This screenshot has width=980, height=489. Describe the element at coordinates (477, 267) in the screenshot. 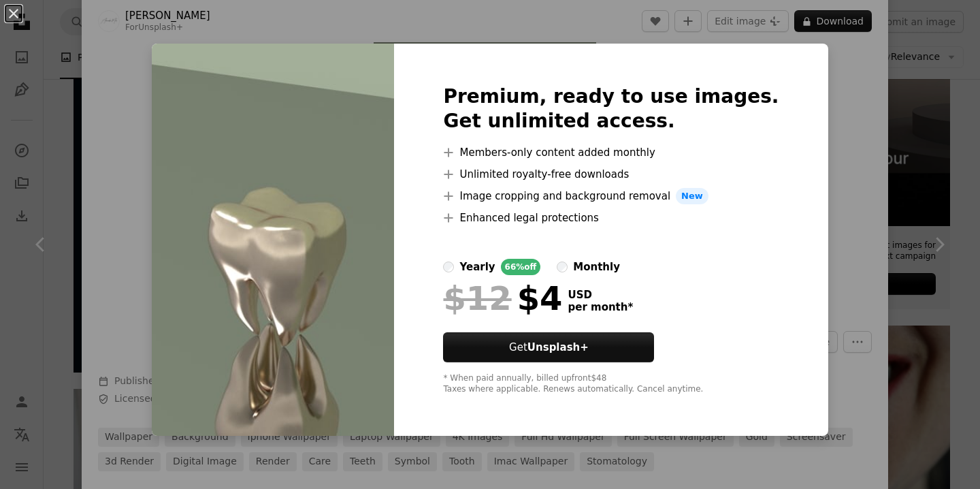

I see `div: yearly` at that location.